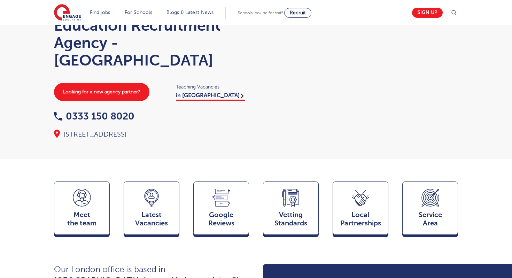  Describe the element at coordinates (102, 92) in the screenshot. I see `a: Looking for a new agency partner?` at that location.